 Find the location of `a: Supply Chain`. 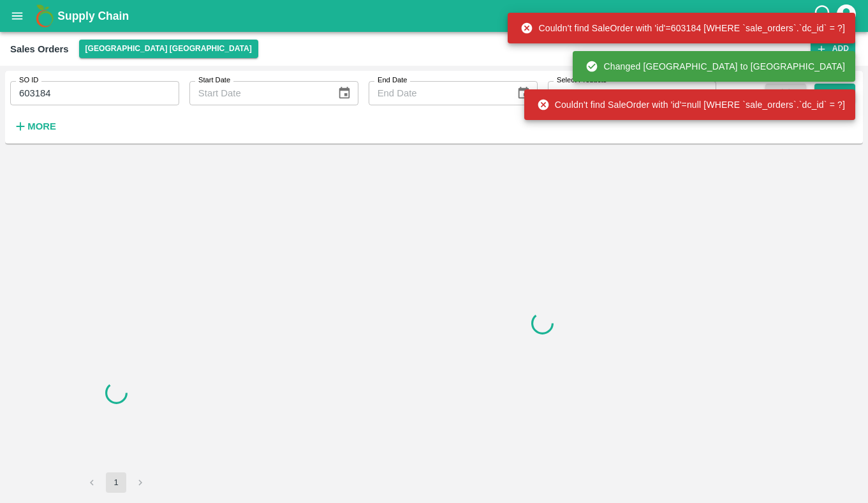

a: Supply Chain is located at coordinates (435, 16).